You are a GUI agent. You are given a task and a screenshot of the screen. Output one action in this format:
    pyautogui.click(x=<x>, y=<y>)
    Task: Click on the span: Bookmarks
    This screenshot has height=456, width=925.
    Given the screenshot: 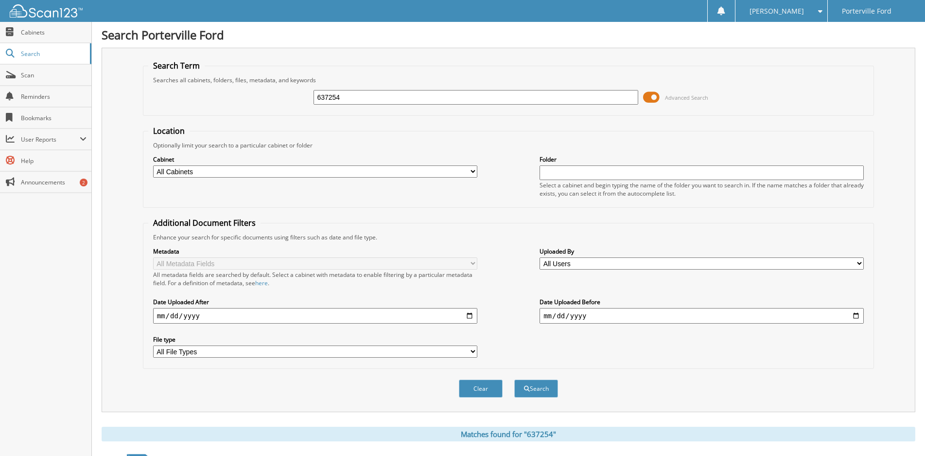 What is the action you would take?
    pyautogui.click(x=53, y=118)
    